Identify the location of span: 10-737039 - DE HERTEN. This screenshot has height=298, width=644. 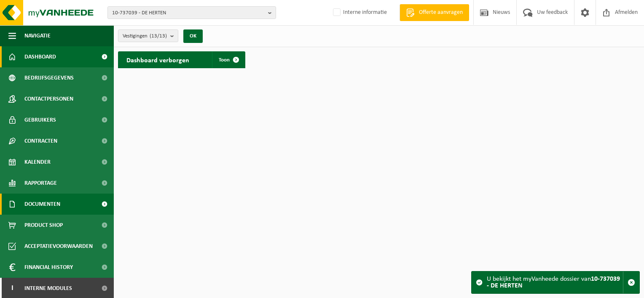
(188, 13).